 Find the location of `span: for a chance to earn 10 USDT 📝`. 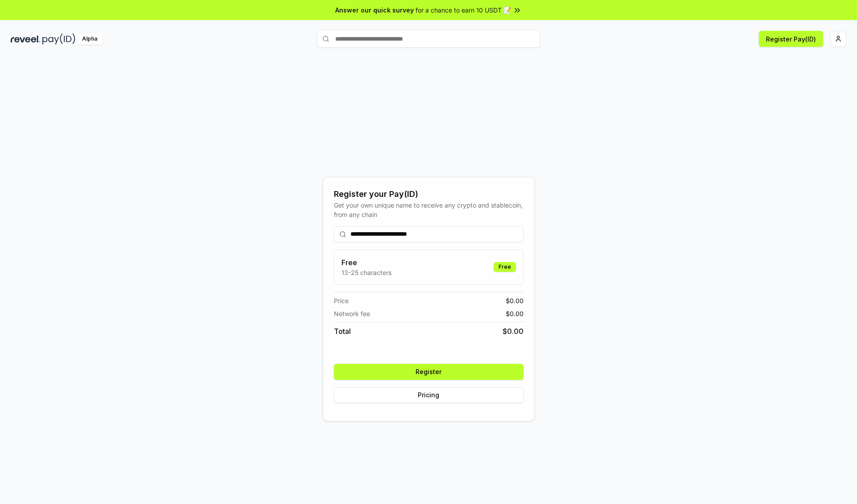

span: for a chance to earn 10 USDT 📝 is located at coordinates (464, 10).